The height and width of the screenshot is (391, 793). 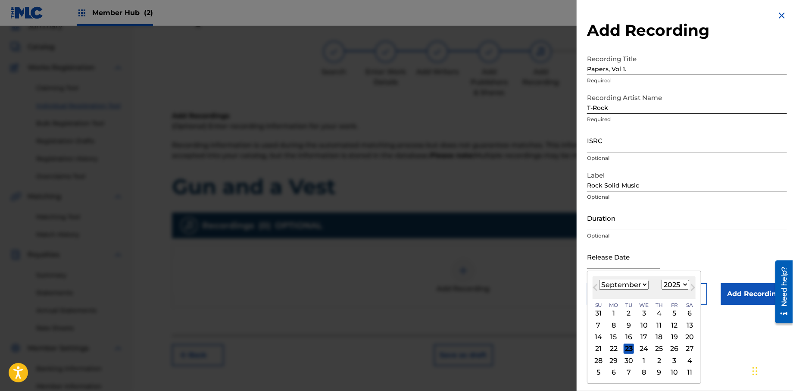 I want to click on span: Fr, so click(x=675, y=305).